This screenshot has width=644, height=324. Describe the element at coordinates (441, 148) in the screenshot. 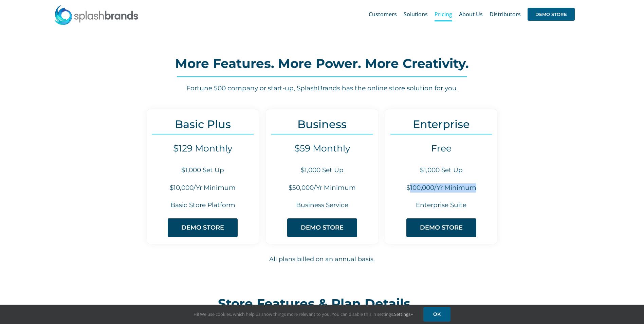

I see `h4: Free` at that location.